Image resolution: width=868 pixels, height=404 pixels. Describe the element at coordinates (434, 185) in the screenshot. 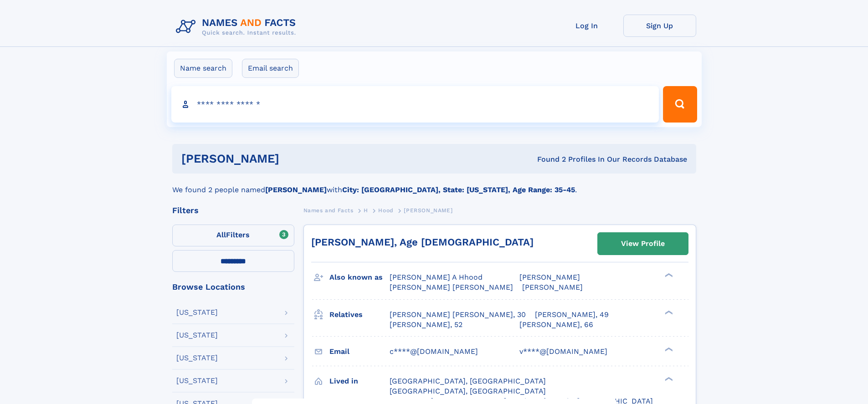

I see `div: We found 2 people named with .` at that location.